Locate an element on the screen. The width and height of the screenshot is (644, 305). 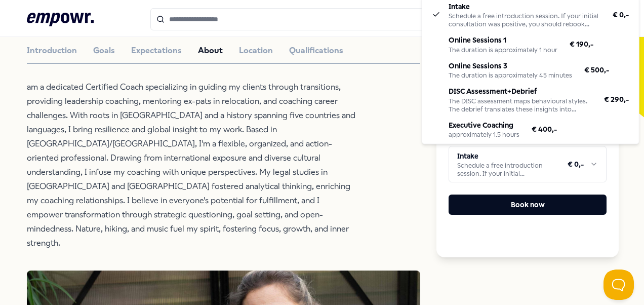
div: Schedule a free introduction session. If your initial consultation was positive, you should reboo... is located at coordinates (524, 20).